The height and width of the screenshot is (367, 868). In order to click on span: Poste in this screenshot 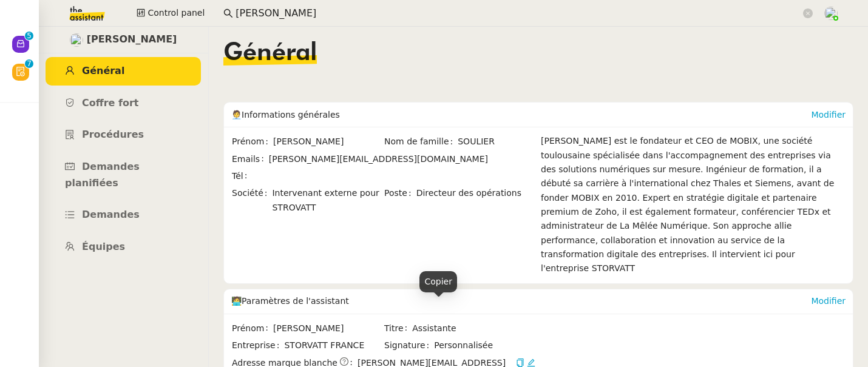, I will do `click(400, 193)`.